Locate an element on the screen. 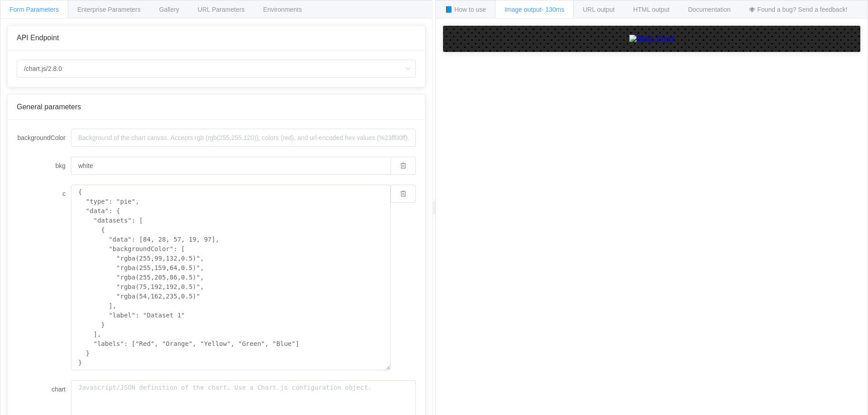 The height and width of the screenshot is (415, 868). label: c is located at coordinates (44, 194).